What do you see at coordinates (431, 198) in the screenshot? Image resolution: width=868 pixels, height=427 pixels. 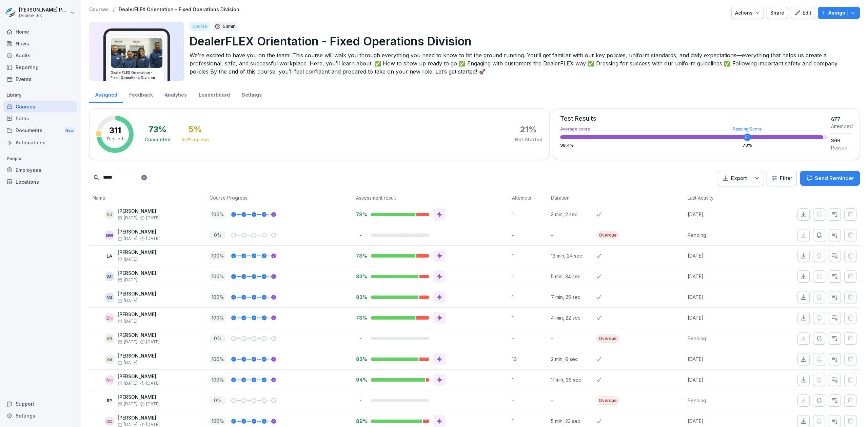 I see `p: Assessment result` at bounding box center [431, 198].